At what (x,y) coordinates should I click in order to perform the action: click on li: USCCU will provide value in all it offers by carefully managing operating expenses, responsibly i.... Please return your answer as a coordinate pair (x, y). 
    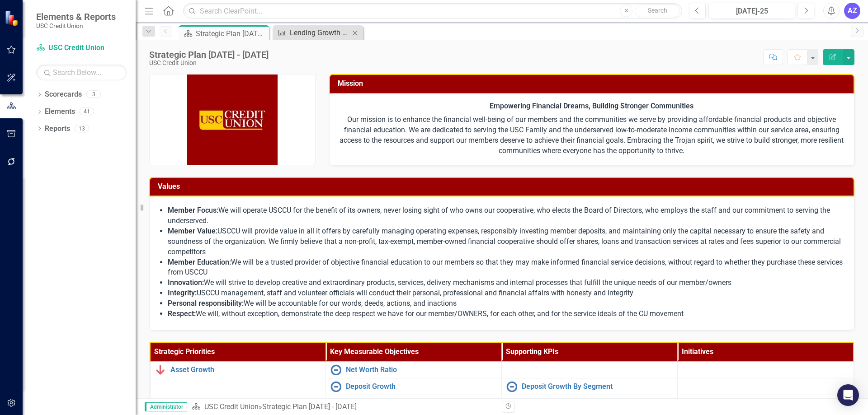
    Looking at the image, I should click on (506, 242).